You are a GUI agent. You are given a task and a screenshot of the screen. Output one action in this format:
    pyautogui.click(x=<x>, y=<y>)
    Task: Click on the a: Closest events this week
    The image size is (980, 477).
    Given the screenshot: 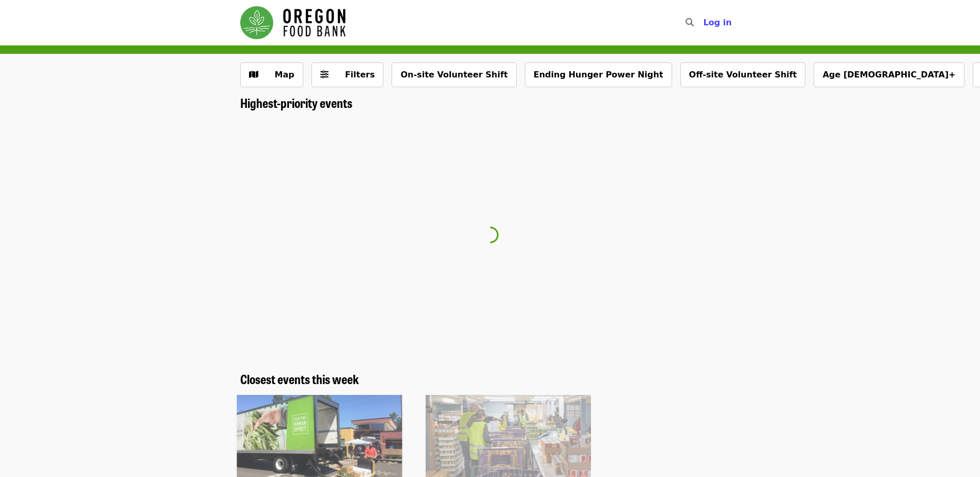 What is the action you would take?
    pyautogui.click(x=300, y=379)
    